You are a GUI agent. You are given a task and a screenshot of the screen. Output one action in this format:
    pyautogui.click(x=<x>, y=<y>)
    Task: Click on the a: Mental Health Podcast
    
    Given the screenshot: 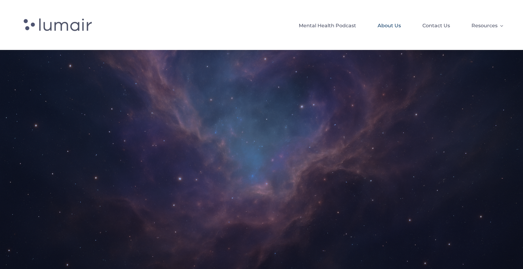 What is the action you would take?
    pyautogui.click(x=327, y=25)
    